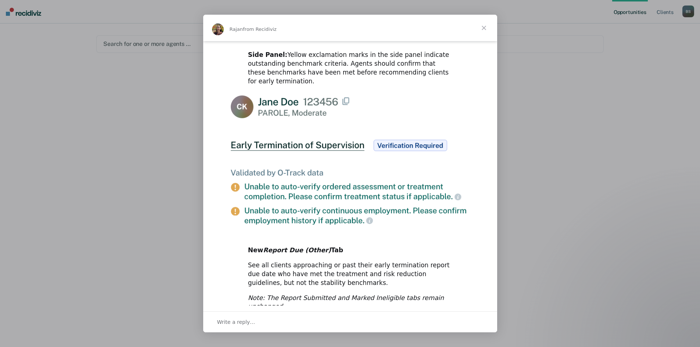 The width and height of the screenshot is (700, 347). I want to click on div: Yellow exclamation marks in the side panel indicate outstanding benchmark criteria. Agents should..., so click(350, 68).